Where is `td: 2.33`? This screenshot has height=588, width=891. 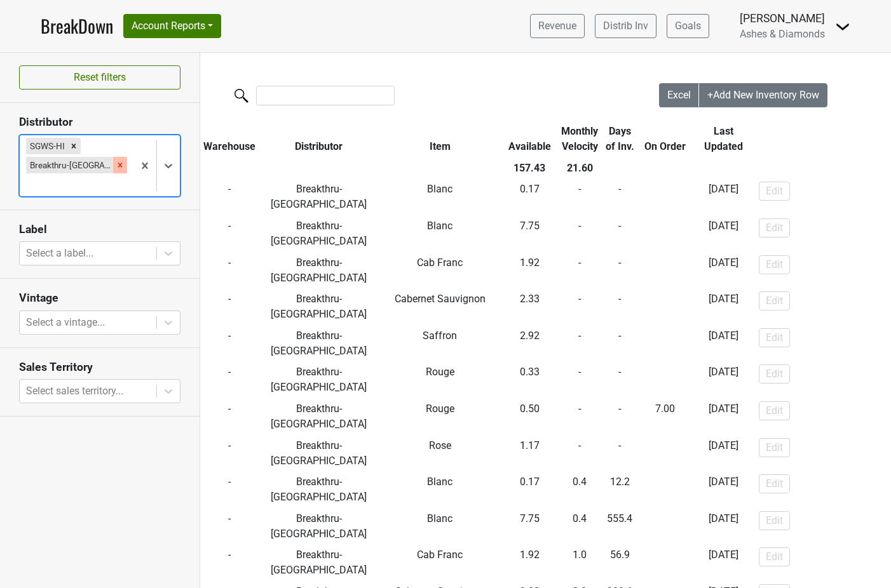 td: 2.33 is located at coordinates (530, 307).